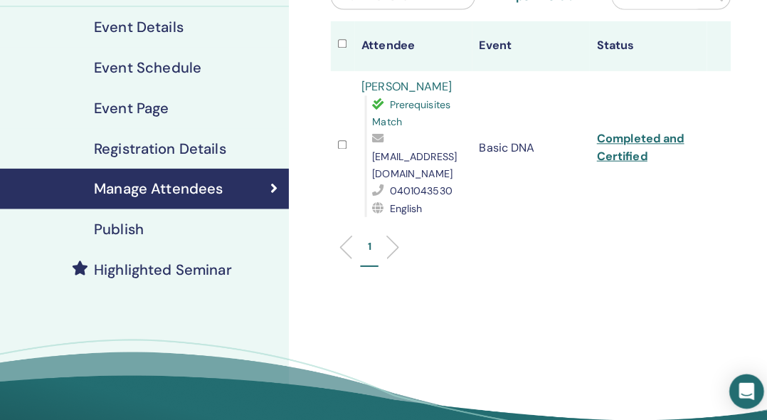 The image size is (767, 420). Describe the element at coordinates (736, 388) in the screenshot. I see `div: Open Intercom Messenger` at that location.